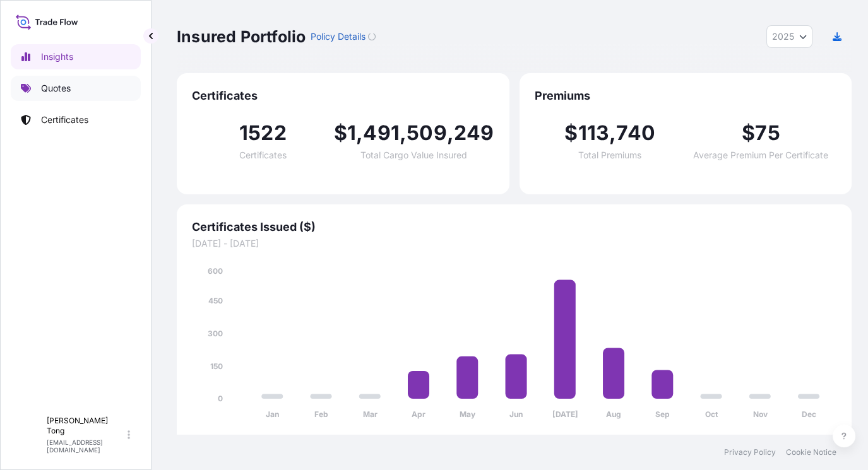  What do you see at coordinates (761, 414) in the screenshot?
I see `tspan: Nov` at bounding box center [761, 414].